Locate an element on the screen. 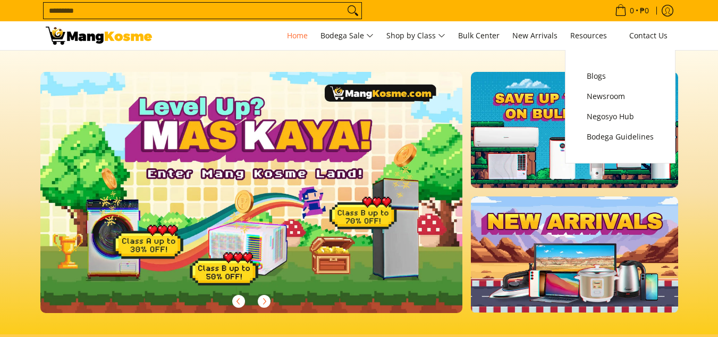  span: ₱0 is located at coordinates (645, 11).